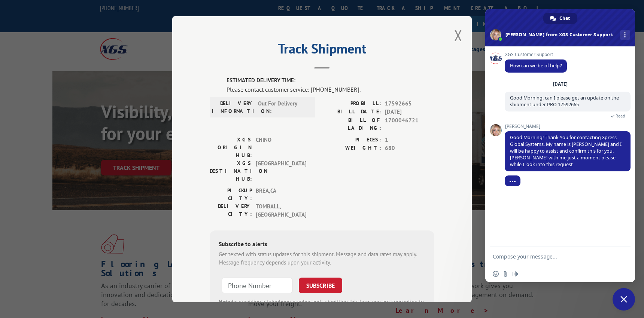 This screenshot has width=644, height=318. I want to click on div: More channels, so click(625, 35).